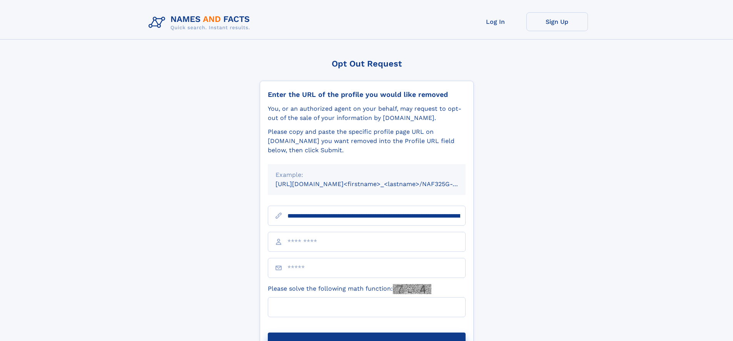 The width and height of the screenshot is (733, 341). Describe the element at coordinates (367, 95) in the screenshot. I see `div: Enter the URL of the profile you would like removed` at that location.